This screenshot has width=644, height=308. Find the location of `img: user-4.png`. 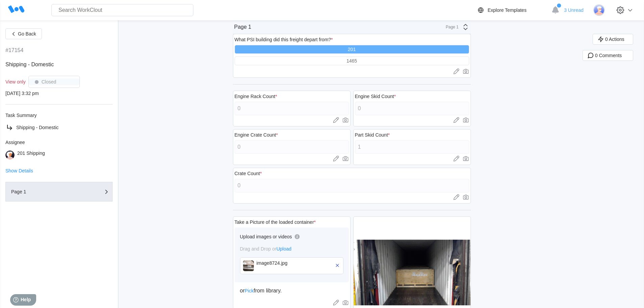

img: user-4.png is located at coordinates (10, 155).